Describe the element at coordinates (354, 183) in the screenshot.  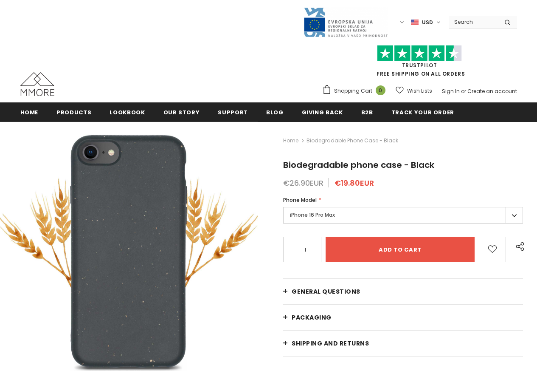
I see `span: €19.80EUR` at that location.